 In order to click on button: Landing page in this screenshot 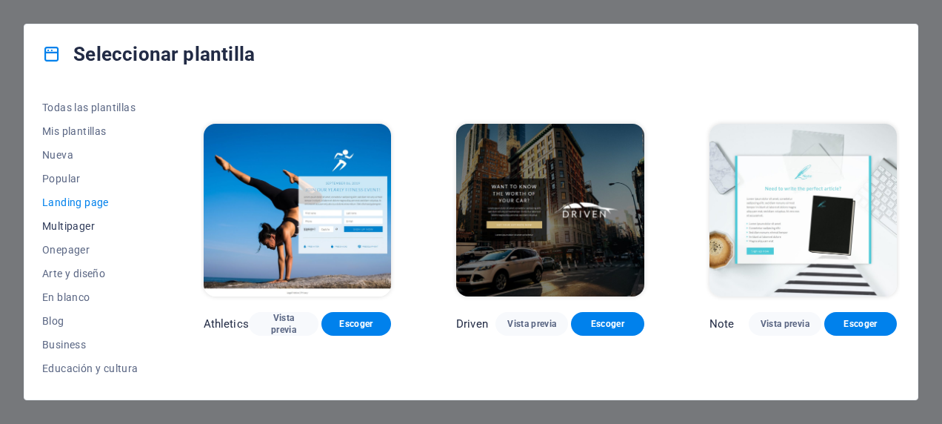, I will do `click(90, 202)`.